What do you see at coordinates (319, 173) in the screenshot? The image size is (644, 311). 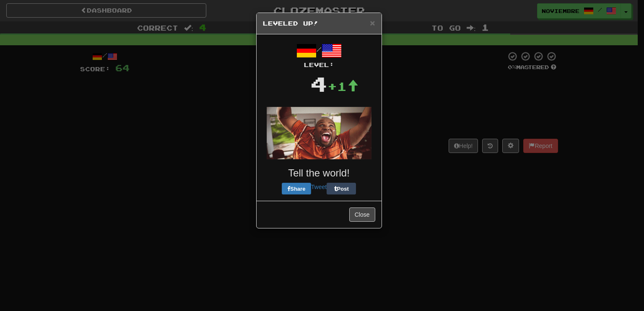 I see `h3: Tell the world!` at bounding box center [319, 173].